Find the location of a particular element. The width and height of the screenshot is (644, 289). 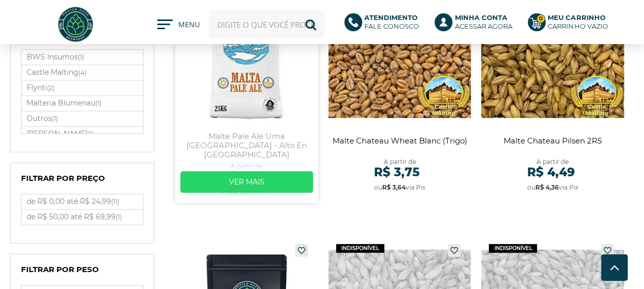

p: Acessar agora is located at coordinates (483, 22).